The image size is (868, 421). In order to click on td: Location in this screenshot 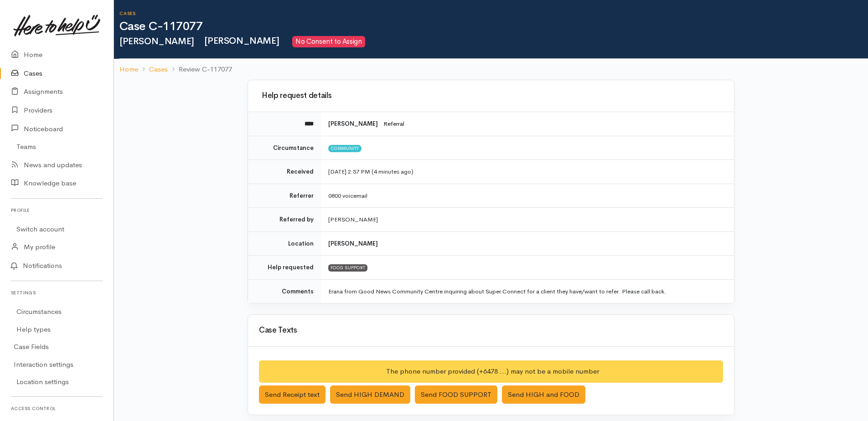, I will do `click(285, 244)`.